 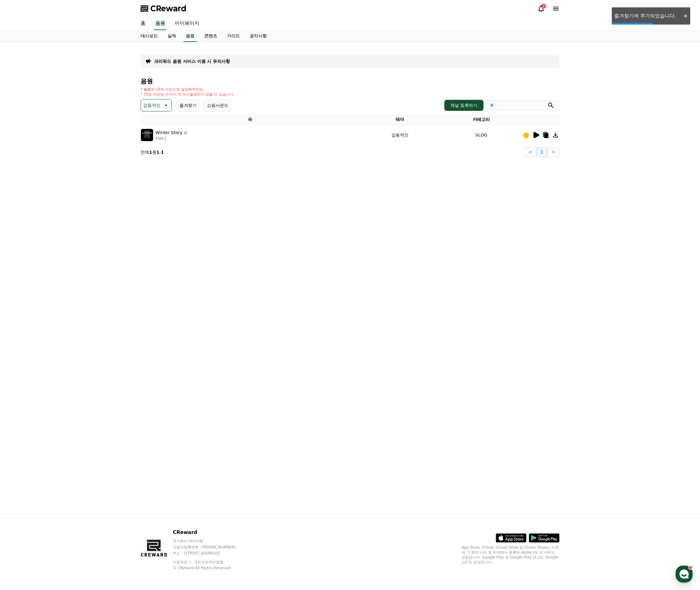 What do you see at coordinates (464, 105) in the screenshot?
I see `button: 채널 등록하기` at bounding box center [464, 105].